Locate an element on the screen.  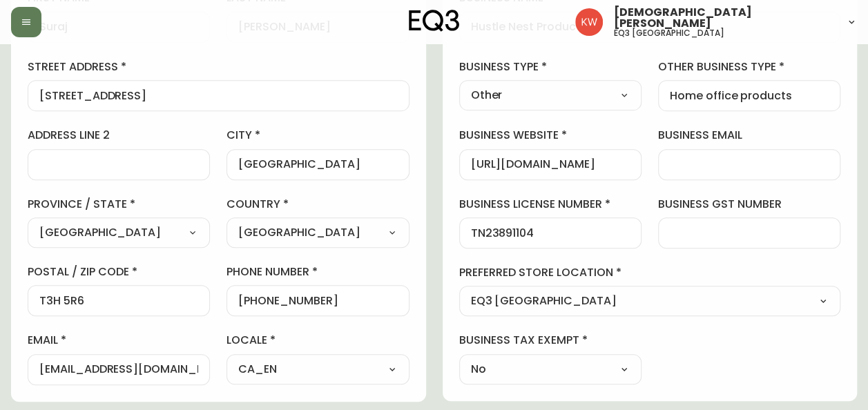
label: city is located at coordinates (317, 135).